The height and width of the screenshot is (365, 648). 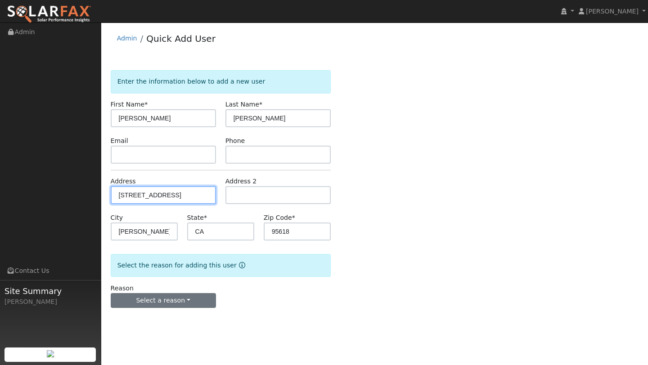 What do you see at coordinates (235, 141) in the screenshot?
I see `label: Phone` at bounding box center [235, 141].